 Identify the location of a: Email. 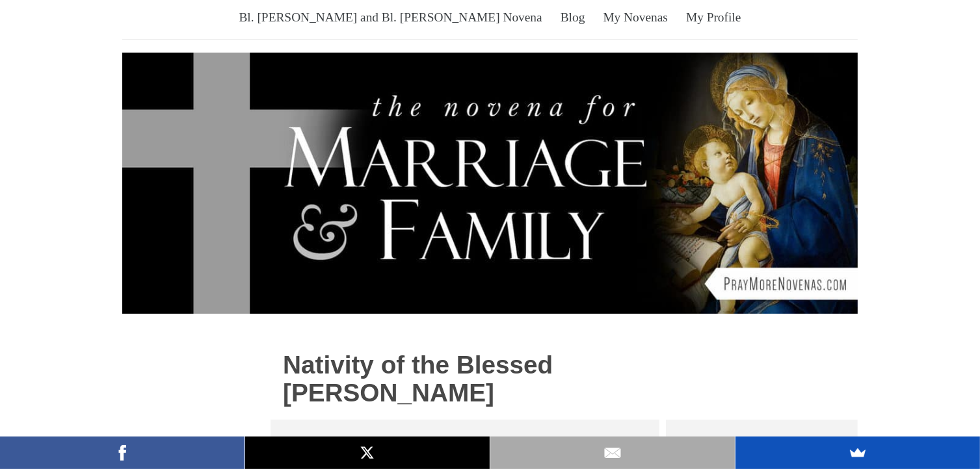
(613, 453).